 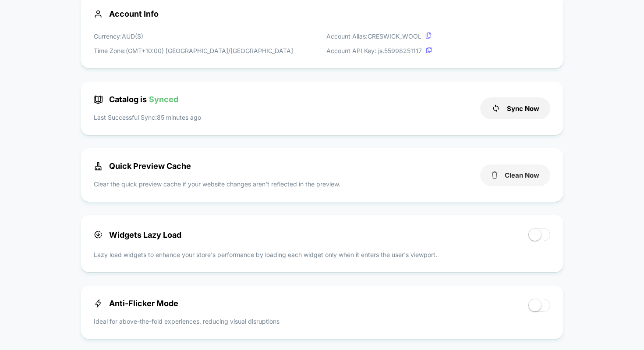 I want to click on p: Last Successful Sync: 85 minutes ago, so click(x=147, y=117).